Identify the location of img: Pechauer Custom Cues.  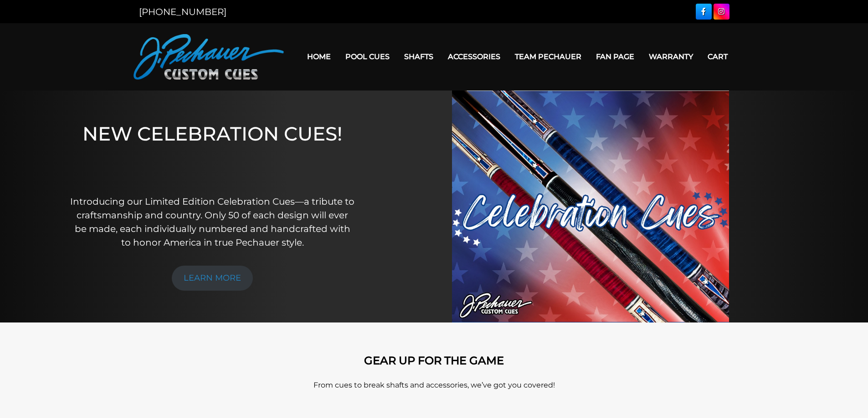
(209, 57).